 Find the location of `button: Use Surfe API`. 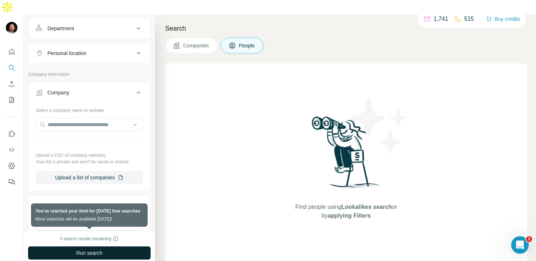

button: Use Surfe API is located at coordinates (12, 150).